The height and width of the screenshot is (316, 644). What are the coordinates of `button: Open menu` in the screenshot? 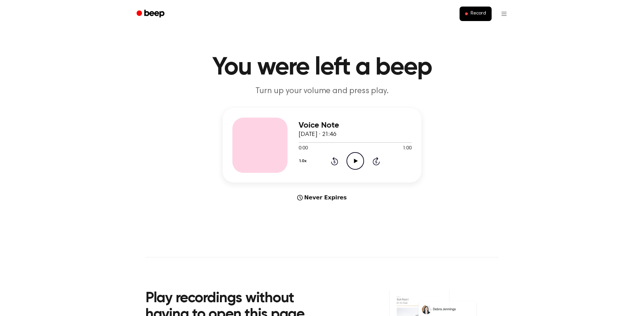 It's located at (504, 14).